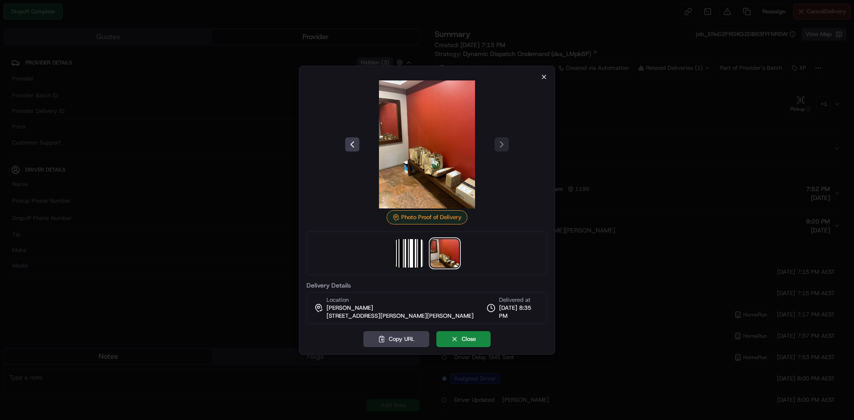 The height and width of the screenshot is (420, 854). What do you see at coordinates (409, 253) in the screenshot?
I see `button: barcode_scan_on_pickup image` at bounding box center [409, 253].